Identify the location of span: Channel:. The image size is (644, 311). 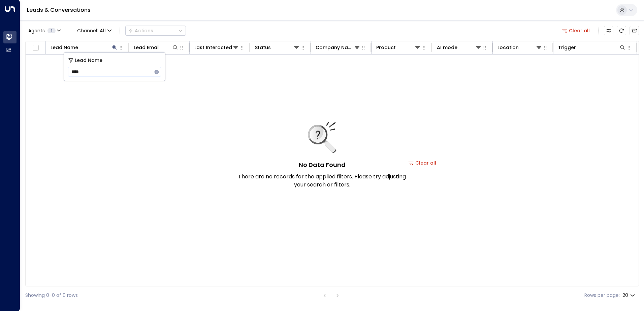
(94, 31).